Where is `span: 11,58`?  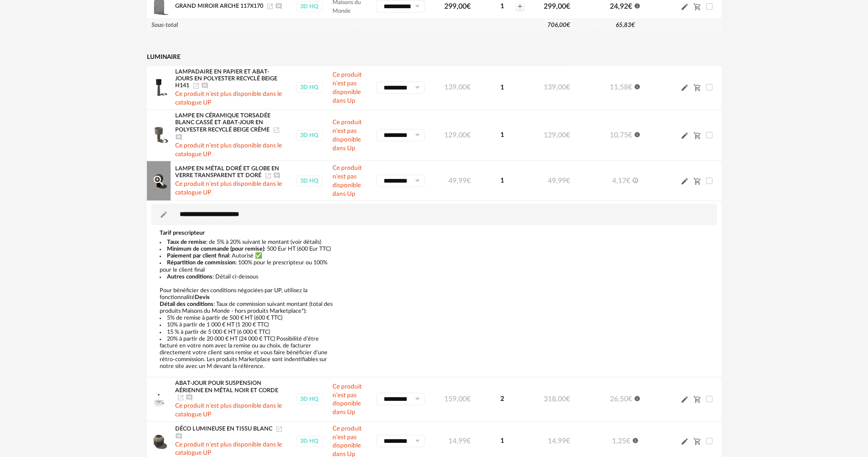
span: 11,58 is located at coordinates (621, 87).